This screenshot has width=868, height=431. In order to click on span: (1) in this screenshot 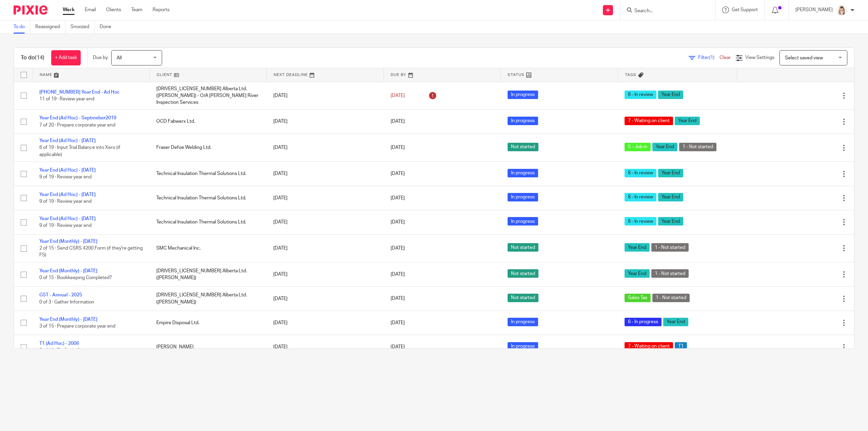, I will do `click(711, 58)`.